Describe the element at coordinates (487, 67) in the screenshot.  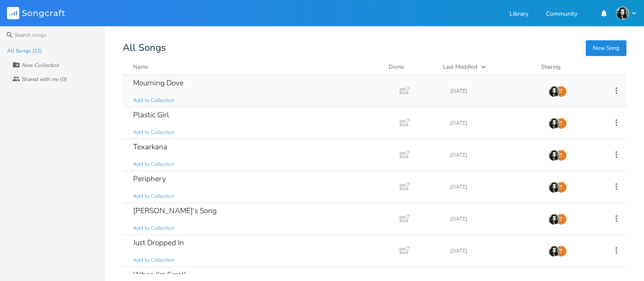
I see `button: Last Modified` at that location.